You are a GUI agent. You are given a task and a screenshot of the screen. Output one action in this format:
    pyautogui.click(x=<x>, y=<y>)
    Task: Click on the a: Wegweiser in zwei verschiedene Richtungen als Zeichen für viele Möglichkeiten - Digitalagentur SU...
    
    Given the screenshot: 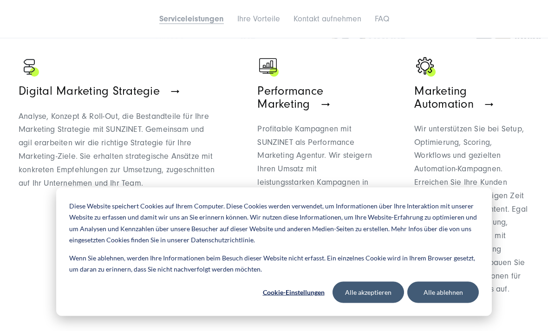 What is the action you would take?
    pyautogui.click(x=117, y=185)
    